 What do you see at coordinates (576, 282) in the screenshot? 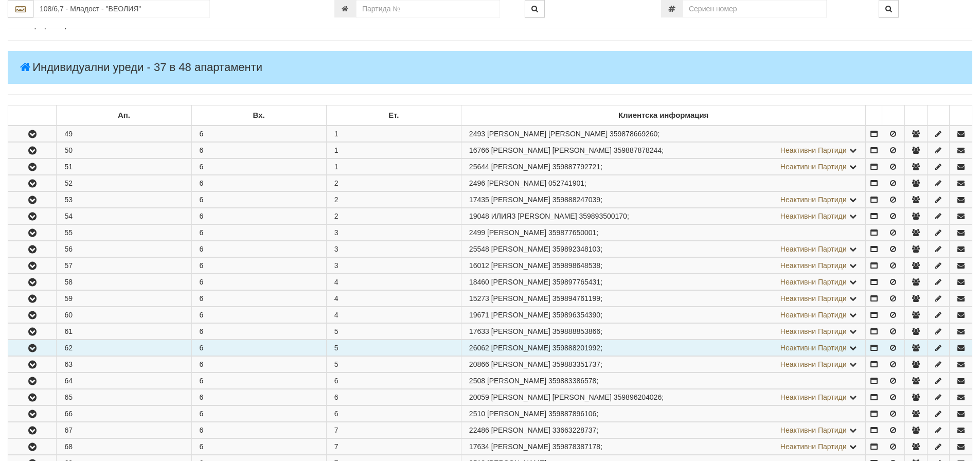
I see `span: 359897765431` at bounding box center [576, 282].